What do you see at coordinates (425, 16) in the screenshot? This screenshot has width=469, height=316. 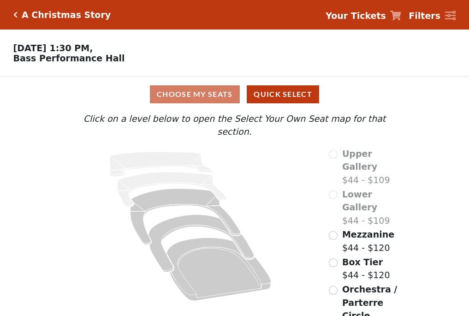 I see `strong: Filters` at bounding box center [425, 16].